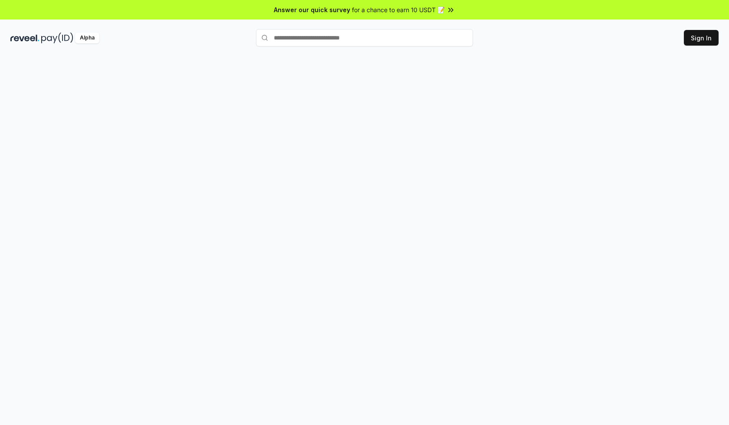 Image resolution: width=729 pixels, height=425 pixels. Describe the element at coordinates (25, 38) in the screenshot. I see `img: reveel_dark` at that location.